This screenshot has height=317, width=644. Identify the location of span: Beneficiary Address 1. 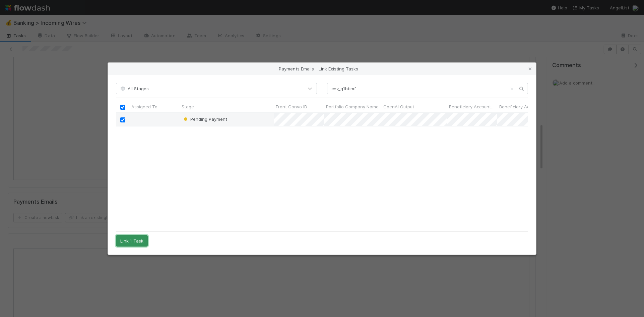
(523, 107).